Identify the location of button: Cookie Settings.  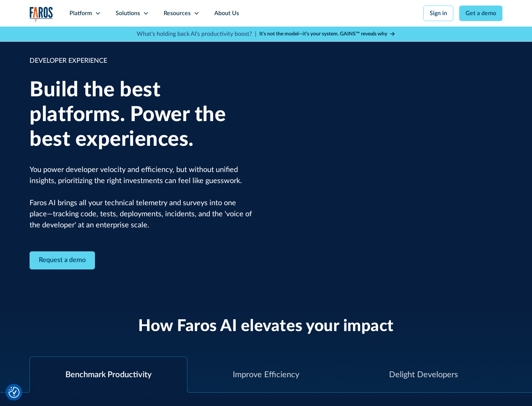
(14, 392).